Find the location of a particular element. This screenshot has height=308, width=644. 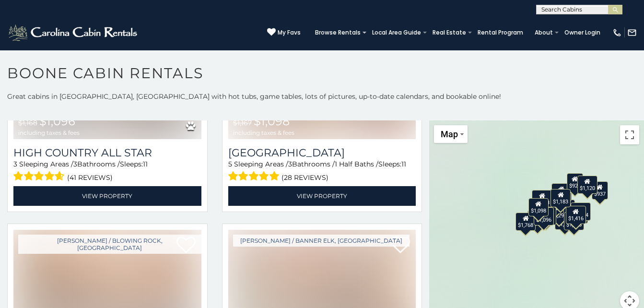

div: $927 is located at coordinates (575, 182).